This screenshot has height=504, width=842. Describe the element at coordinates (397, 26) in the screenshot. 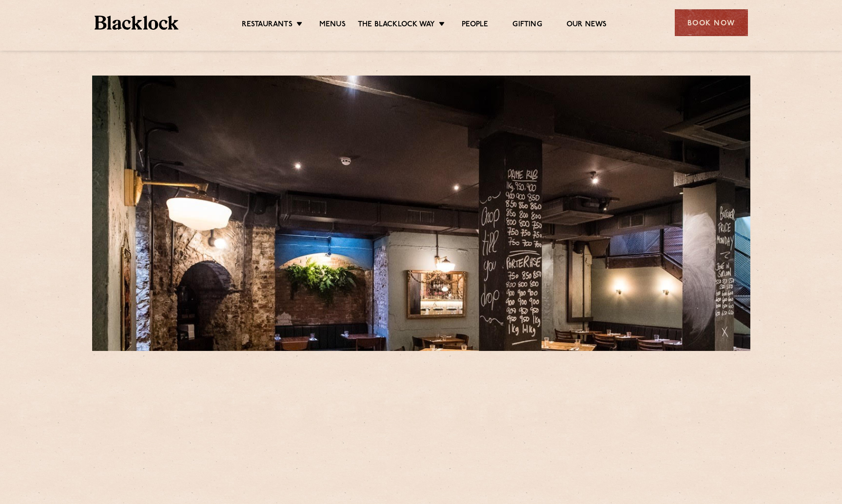

I see `a: The Blacklock Way` at that location.